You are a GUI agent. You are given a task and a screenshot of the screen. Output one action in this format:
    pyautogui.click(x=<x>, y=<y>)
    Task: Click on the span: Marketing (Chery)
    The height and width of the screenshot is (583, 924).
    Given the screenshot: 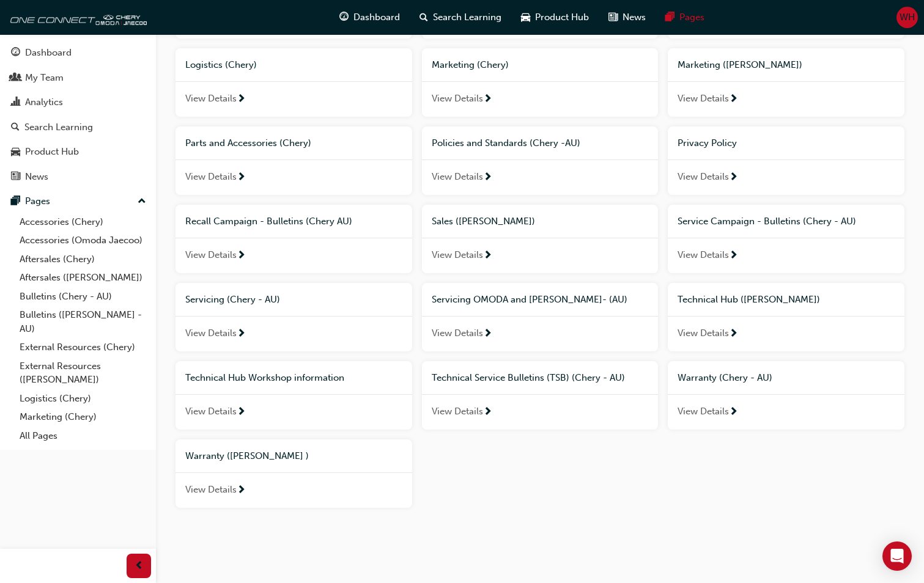 What is the action you would take?
    pyautogui.click(x=471, y=65)
    